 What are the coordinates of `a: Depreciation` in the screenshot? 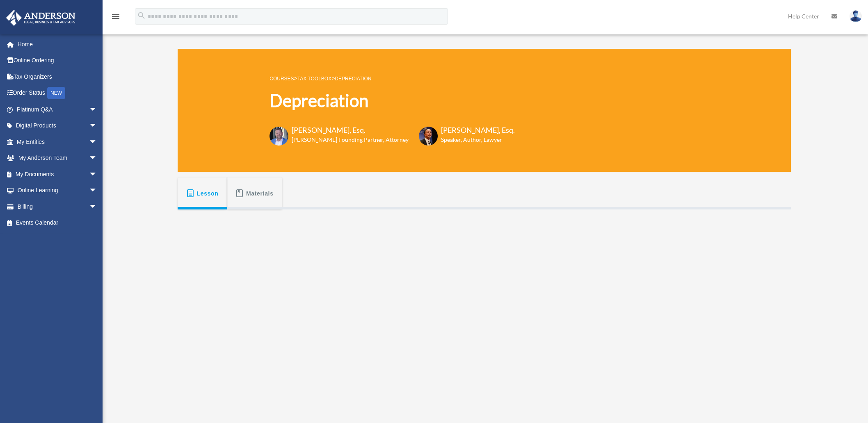 It's located at (353, 79).